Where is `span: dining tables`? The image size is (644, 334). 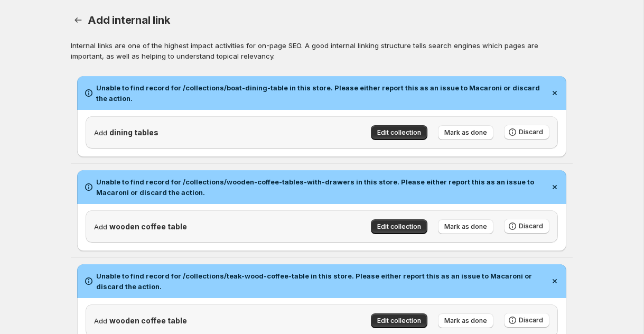
span: dining tables is located at coordinates (134, 132).